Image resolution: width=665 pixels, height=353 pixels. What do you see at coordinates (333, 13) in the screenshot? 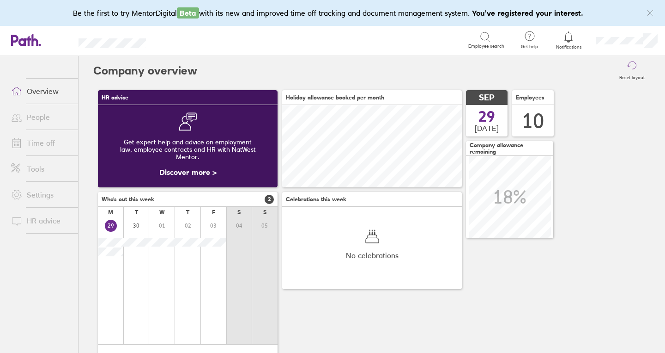
I see `div: Be the first to try MentorDigital with its new and improved time off tracking and document manage...` at bounding box center [333, 13].